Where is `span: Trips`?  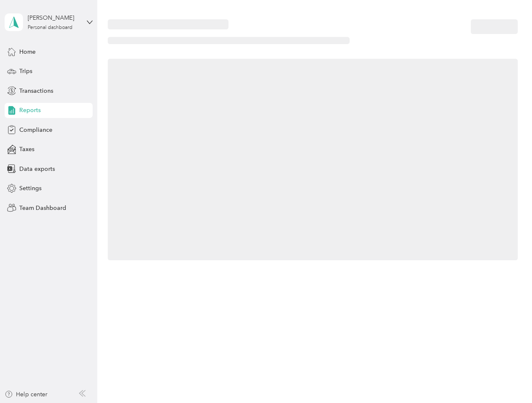 span: Trips is located at coordinates (26, 71).